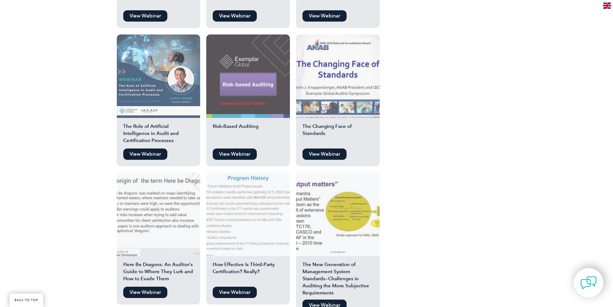  Describe the element at coordinates (248, 90) in the screenshot. I see `a: Risk-Based Auditing` at that location.